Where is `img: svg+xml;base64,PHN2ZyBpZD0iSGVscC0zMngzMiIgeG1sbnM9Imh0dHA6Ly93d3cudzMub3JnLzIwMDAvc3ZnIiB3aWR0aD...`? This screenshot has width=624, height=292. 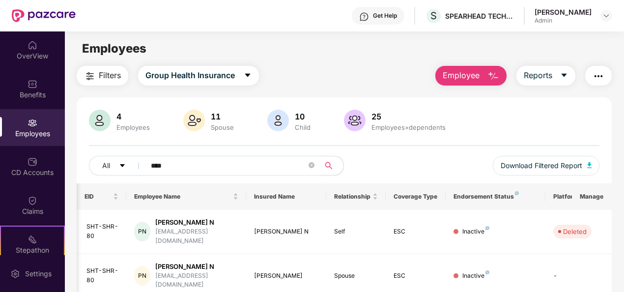
img: svg+xml;base64,PHN2ZyBpZD0iSGVscC0zMngzMiIgeG1sbnM9Imh0dHA6Ly93d3cudzMub3JnLzIwMDAvc3ZnIiB3aWR0aD... is located at coordinates (364, 17).